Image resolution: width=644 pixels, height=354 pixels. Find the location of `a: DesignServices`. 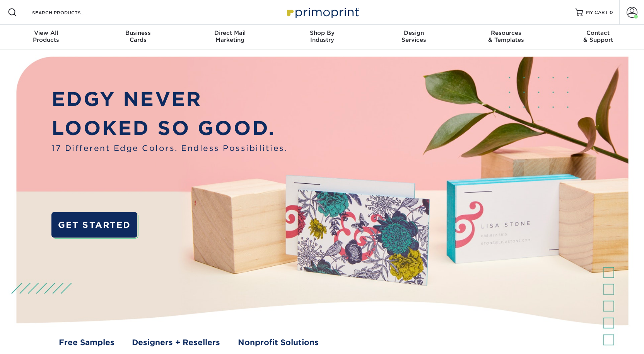

a: DesignServices is located at coordinates (414, 37).